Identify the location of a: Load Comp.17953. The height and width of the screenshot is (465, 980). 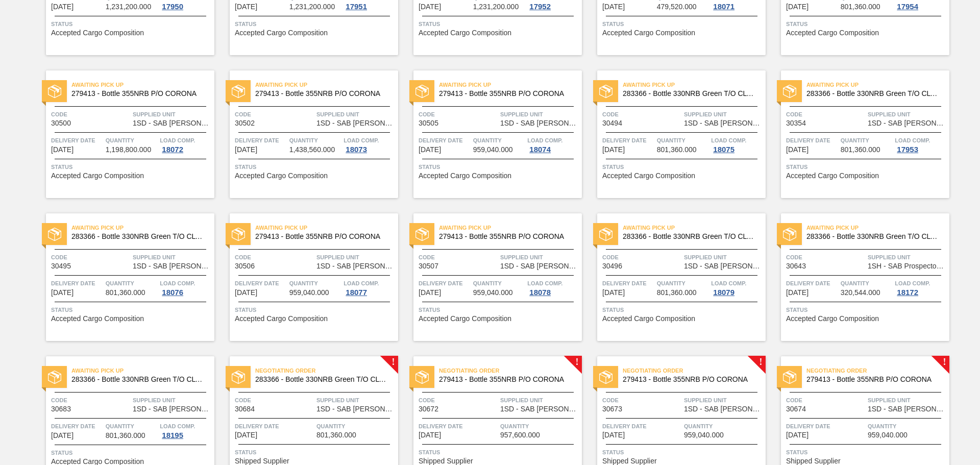
(921, 144).